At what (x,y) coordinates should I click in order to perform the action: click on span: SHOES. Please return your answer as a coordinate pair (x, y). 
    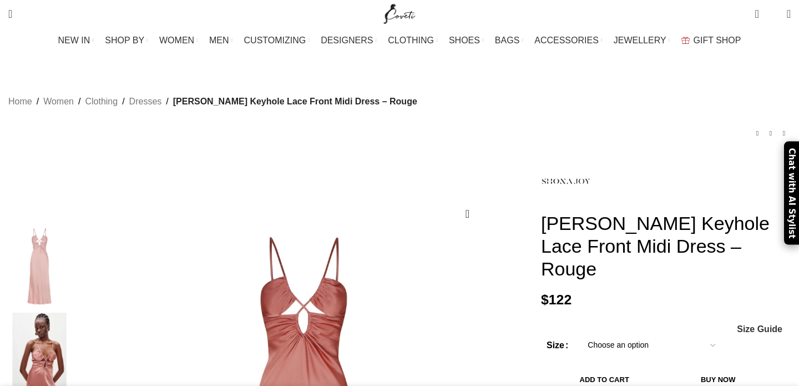
    Looking at the image, I should click on (465, 40).